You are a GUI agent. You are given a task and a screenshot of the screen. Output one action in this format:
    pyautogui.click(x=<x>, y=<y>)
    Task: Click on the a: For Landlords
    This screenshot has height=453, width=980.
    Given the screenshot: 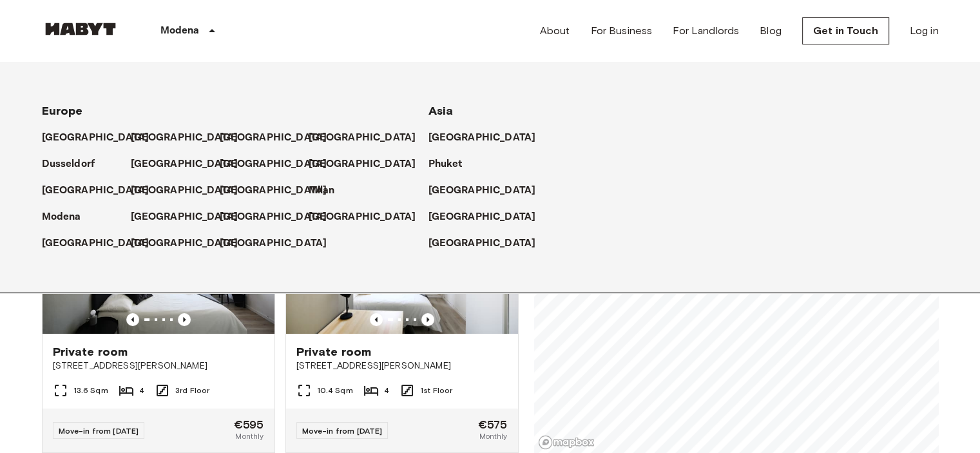 What is the action you would take?
    pyautogui.click(x=705, y=31)
    